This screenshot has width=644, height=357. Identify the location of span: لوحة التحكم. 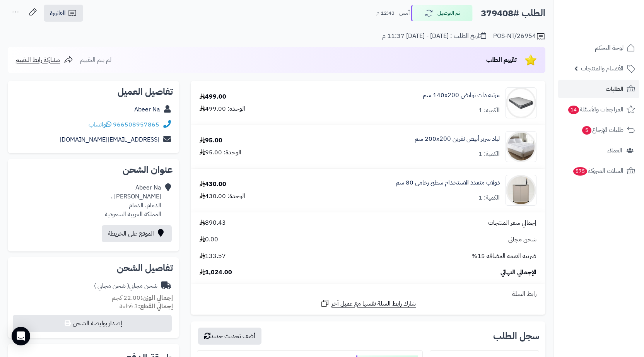
(609, 48).